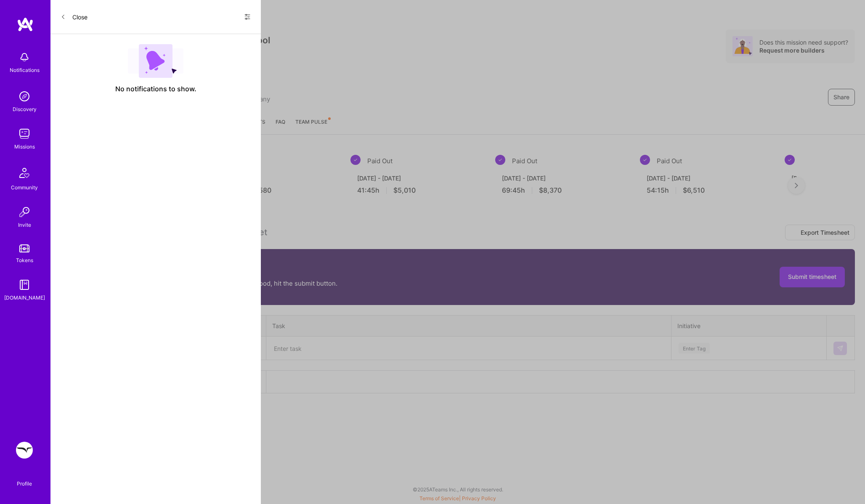 The height and width of the screenshot is (504, 865). What do you see at coordinates (25, 57) in the screenshot?
I see `img: bell` at bounding box center [25, 57].